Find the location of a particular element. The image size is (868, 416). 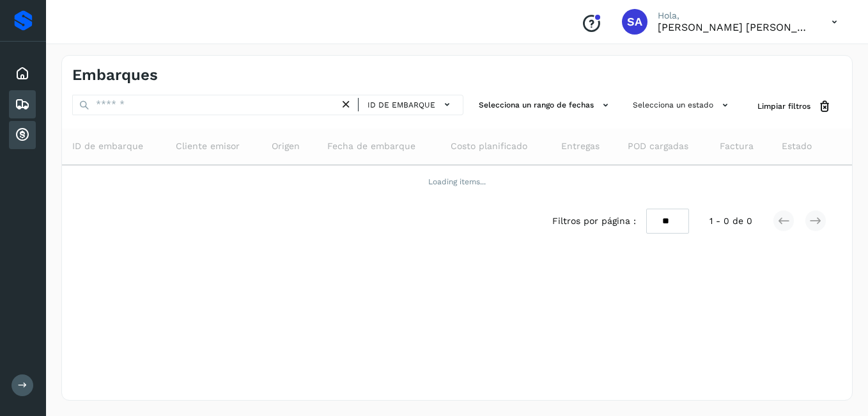

p: Saul Armando Palacios Martinez is located at coordinates (735, 27).